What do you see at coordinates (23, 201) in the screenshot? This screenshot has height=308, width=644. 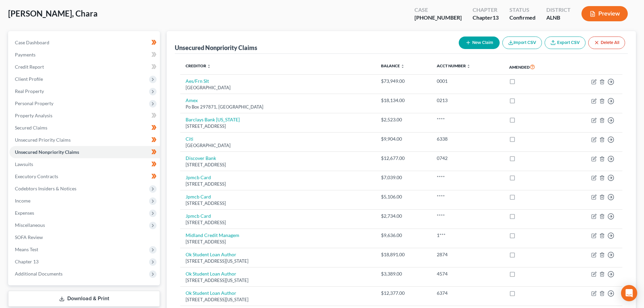 I see `span: Income` at bounding box center [23, 201].